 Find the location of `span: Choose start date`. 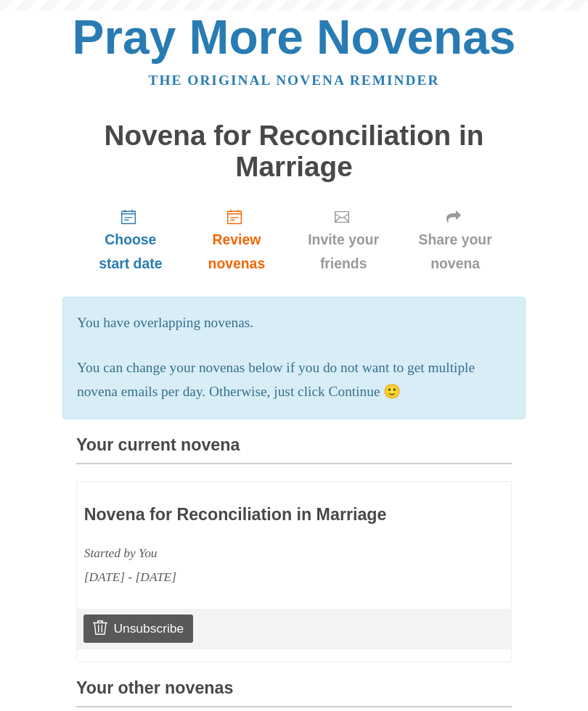

span: Choose start date is located at coordinates (131, 252).